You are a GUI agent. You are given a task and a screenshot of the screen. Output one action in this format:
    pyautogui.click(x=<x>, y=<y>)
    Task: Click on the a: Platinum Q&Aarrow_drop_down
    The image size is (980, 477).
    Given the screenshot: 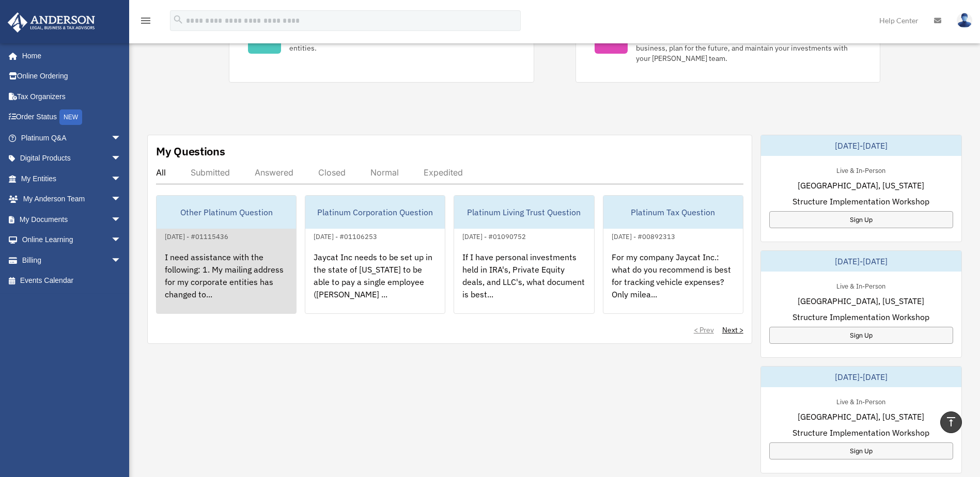 What is the action you would take?
    pyautogui.click(x=72, y=138)
    